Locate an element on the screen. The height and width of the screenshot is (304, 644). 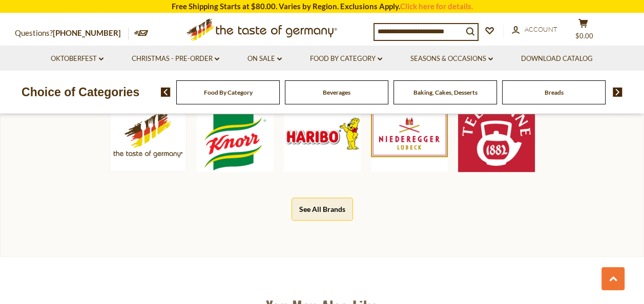
button: See All Brands is located at coordinates (322, 209).